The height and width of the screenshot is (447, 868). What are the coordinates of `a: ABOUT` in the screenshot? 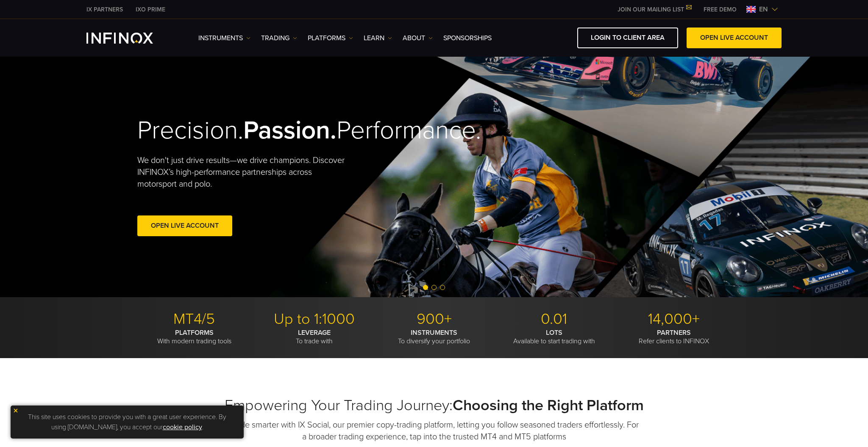 It's located at (417, 38).